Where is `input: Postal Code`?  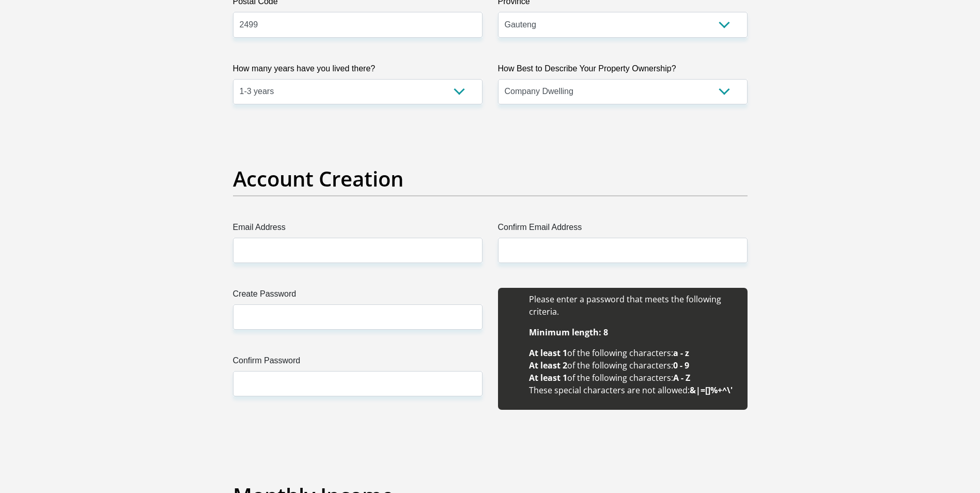 input: Postal Code is located at coordinates (357, 24).